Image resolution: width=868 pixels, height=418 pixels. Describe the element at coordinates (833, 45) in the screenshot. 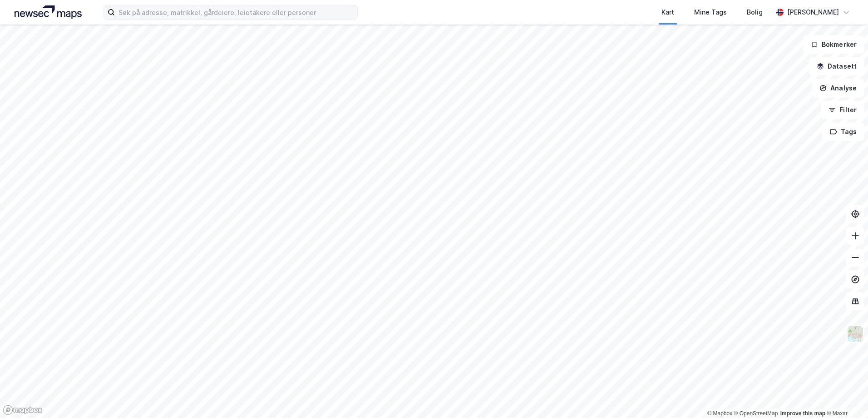

I see `button: Bokmerker` at that location.